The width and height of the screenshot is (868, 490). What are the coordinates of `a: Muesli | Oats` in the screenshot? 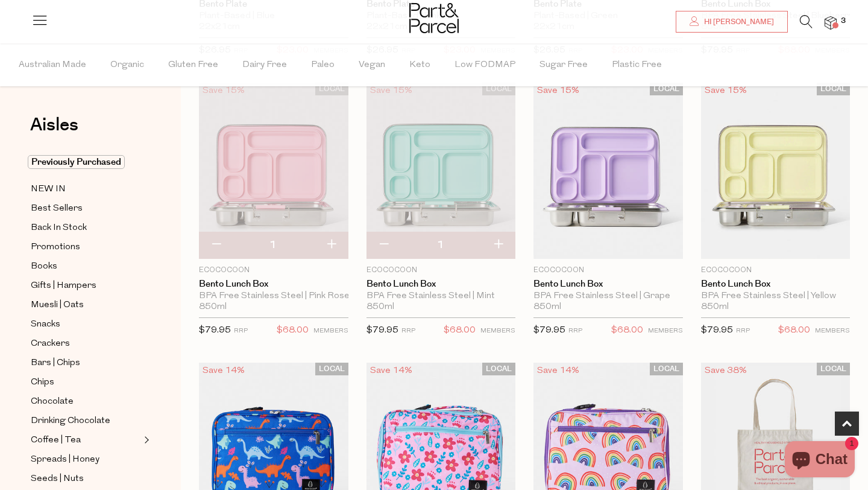 It's located at (86, 304).